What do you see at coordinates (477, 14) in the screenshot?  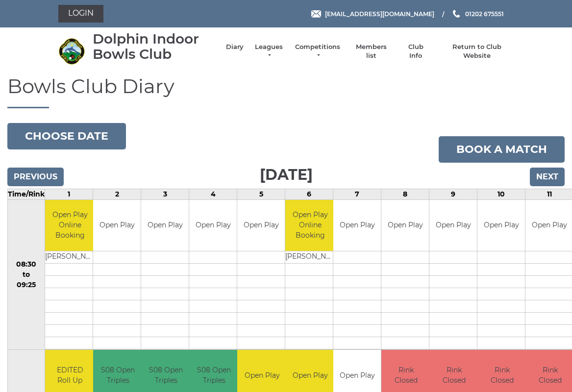 I see `a: Phone us 01202 675551` at bounding box center [477, 14].